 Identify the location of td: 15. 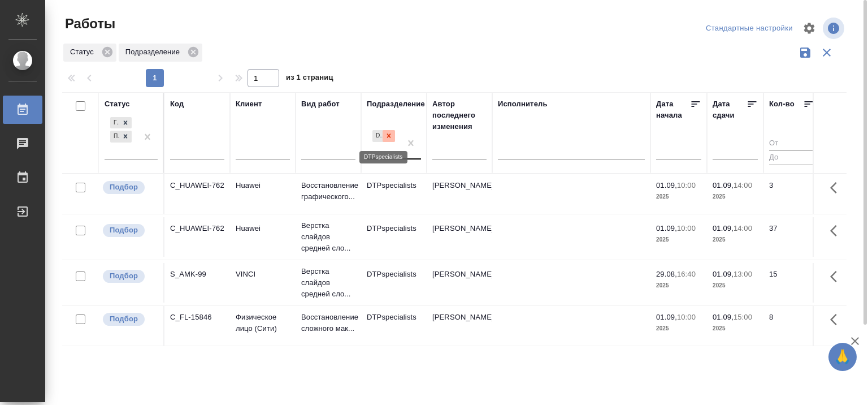
(791, 283).